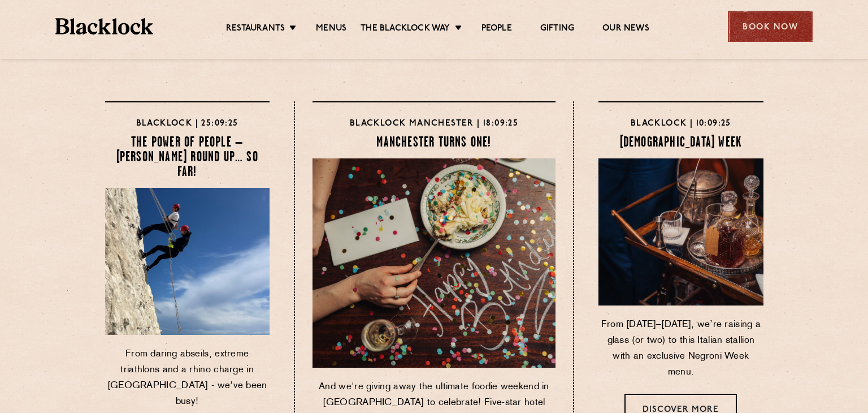  I want to click on a: Our News, so click(626, 30).